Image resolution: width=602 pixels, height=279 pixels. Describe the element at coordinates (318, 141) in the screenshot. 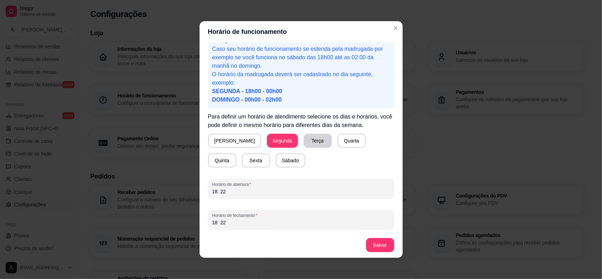

I see `button: Terça` at that location.